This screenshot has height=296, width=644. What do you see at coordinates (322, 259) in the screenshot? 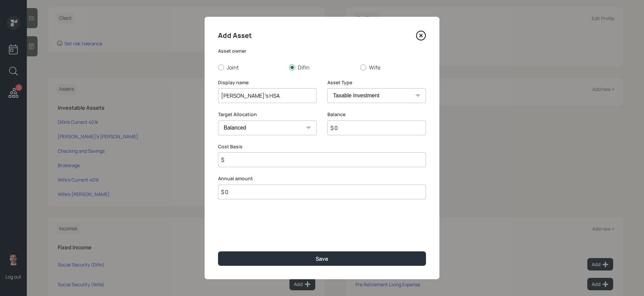
I see `div: Save` at bounding box center [322, 259].